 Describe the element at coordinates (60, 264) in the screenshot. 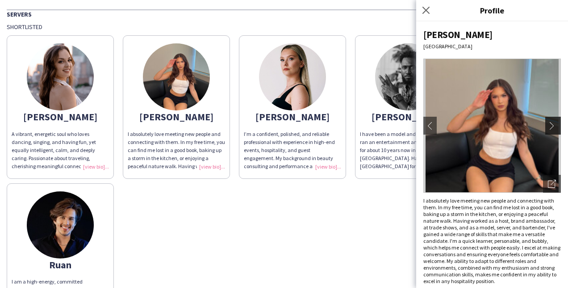

I see `div: Ruan` at that location.